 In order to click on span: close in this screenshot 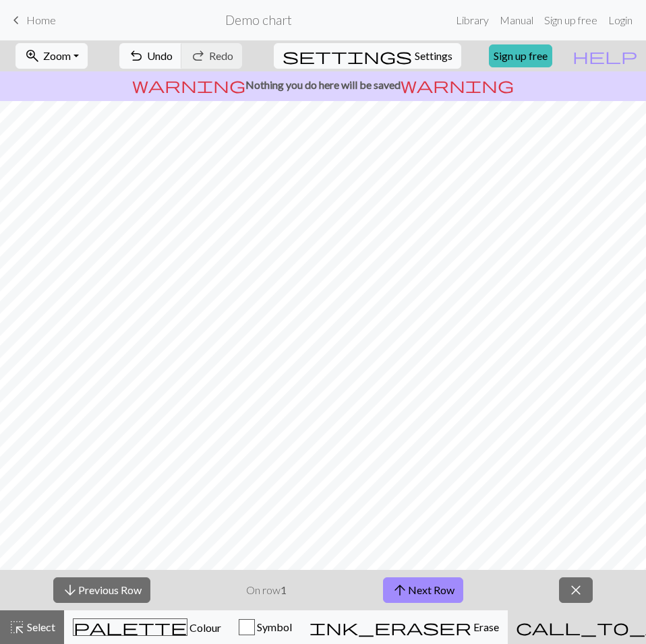, I will do `click(576, 590)`.